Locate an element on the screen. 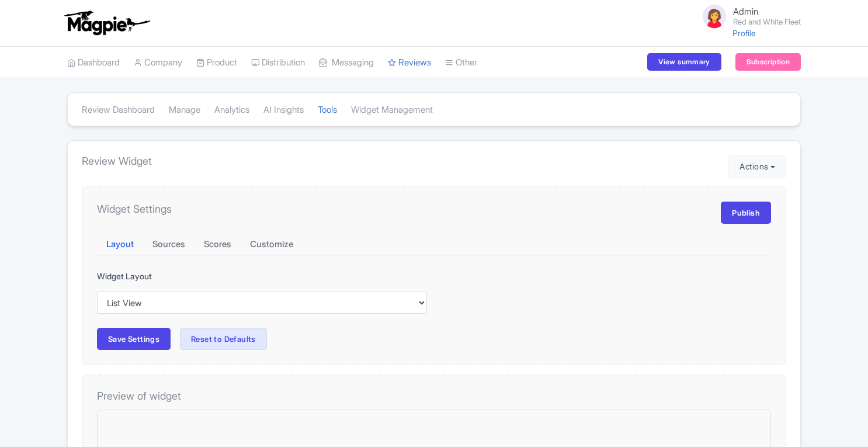  label: Widget Layout is located at coordinates (262, 276).